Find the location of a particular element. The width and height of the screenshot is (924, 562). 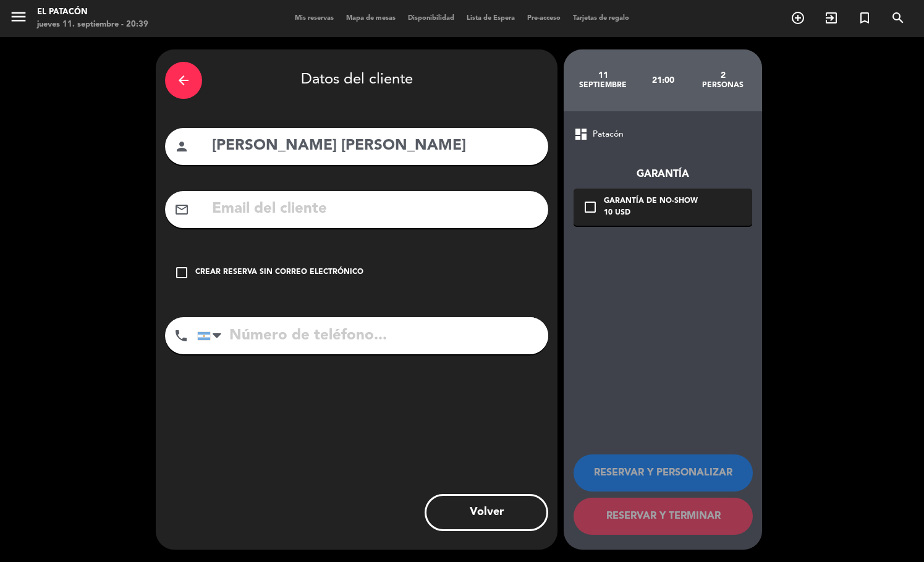

i: exit_to_app is located at coordinates (832, 18).